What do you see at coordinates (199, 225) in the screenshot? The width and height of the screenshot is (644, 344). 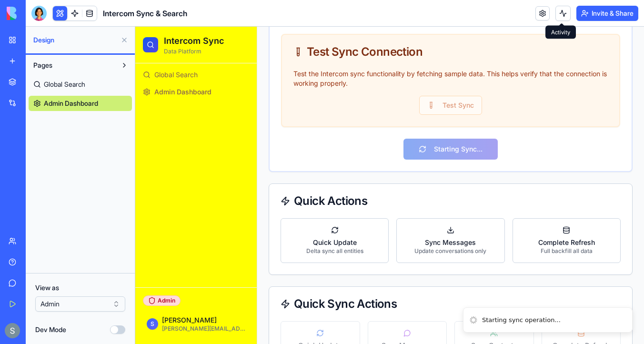 I see `div: Delta sync all entities` at bounding box center [199, 225].